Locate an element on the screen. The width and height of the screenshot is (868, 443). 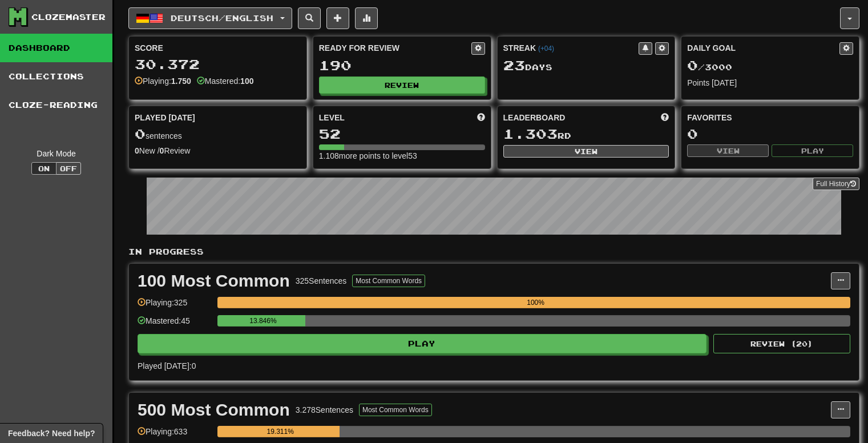
span: 1.303 is located at coordinates (530, 134).